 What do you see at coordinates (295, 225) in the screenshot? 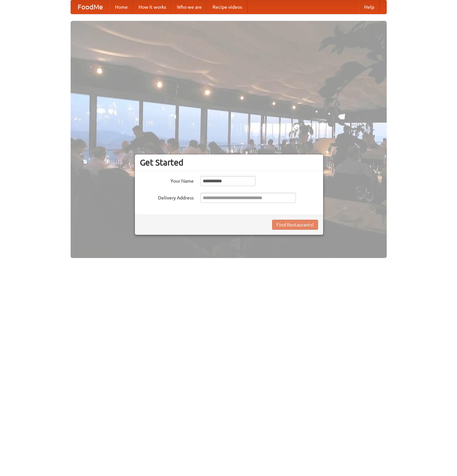
I see `button: Find Restaurants!` at bounding box center [295, 225].